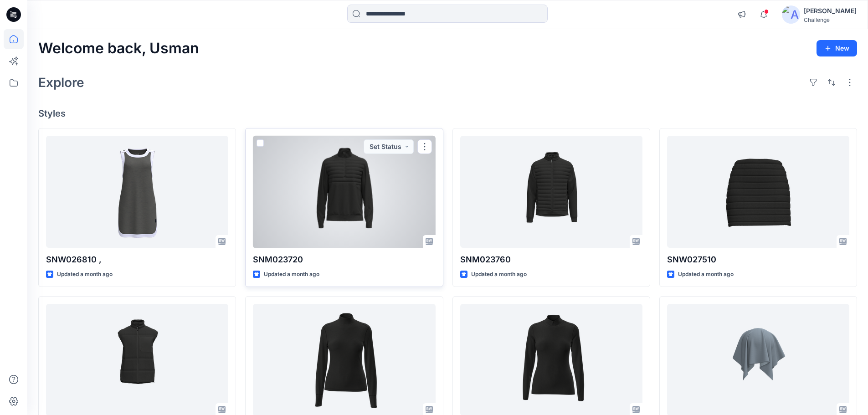 Image resolution: width=868 pixels, height=415 pixels. Describe the element at coordinates (344, 260) in the screenshot. I see `p: SNM023720` at that location.